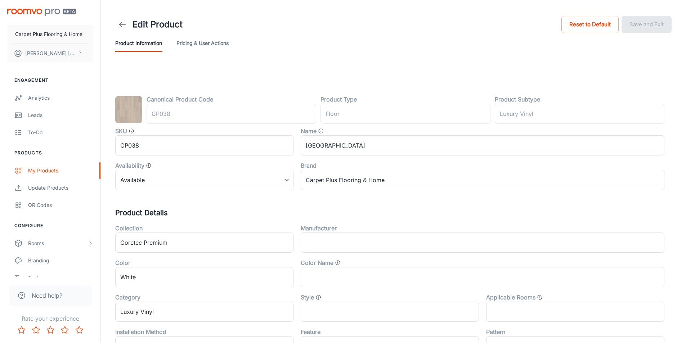 This screenshot has width=686, height=343. I want to click on button: Product Information, so click(139, 43).